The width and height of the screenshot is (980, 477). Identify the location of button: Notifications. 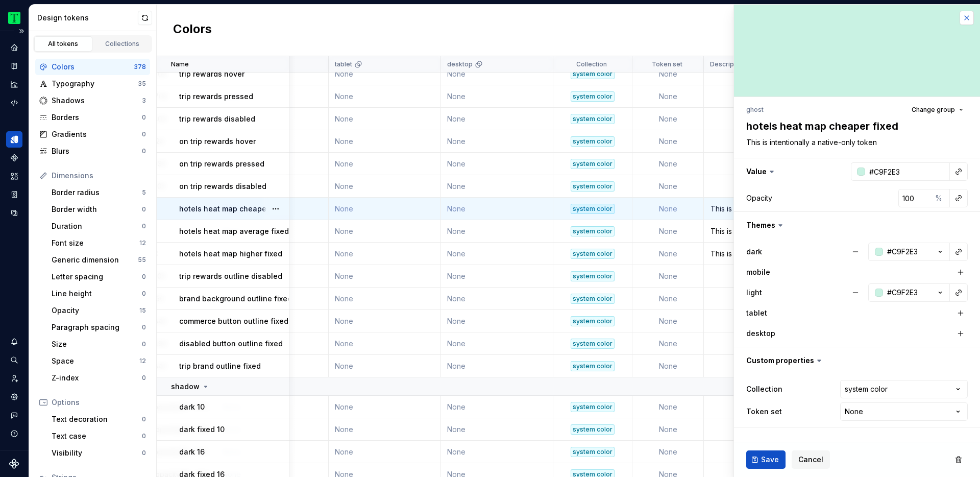
(14, 341).